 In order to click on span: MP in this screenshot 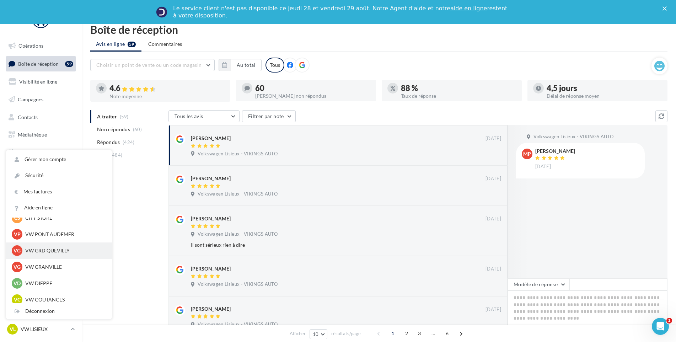, I will do `click(527, 154)`.